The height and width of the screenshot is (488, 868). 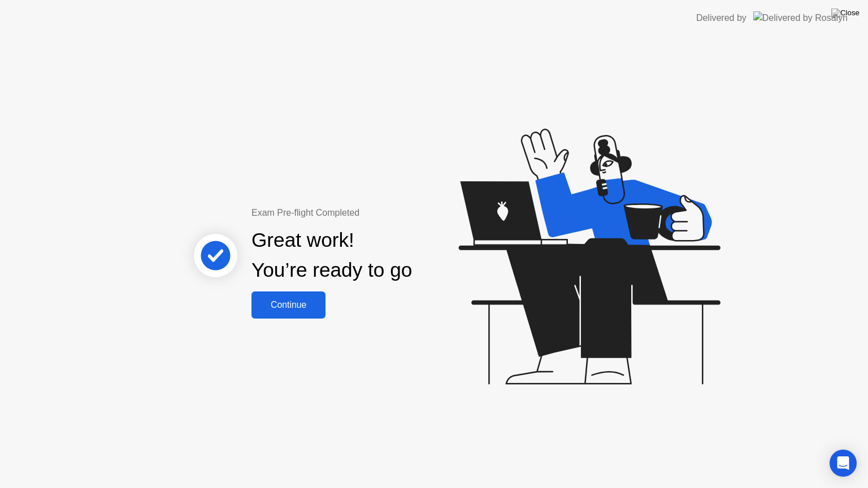 What do you see at coordinates (368, 213) in the screenshot?
I see `div: Exam Pre-flight Completed` at bounding box center [368, 213].